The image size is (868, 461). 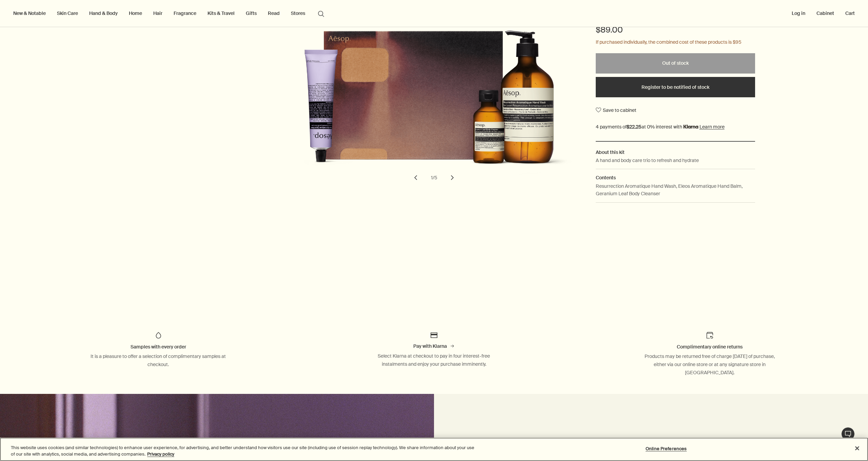 What do you see at coordinates (30, 13) in the screenshot?
I see `button: New & Notable` at bounding box center [30, 13].